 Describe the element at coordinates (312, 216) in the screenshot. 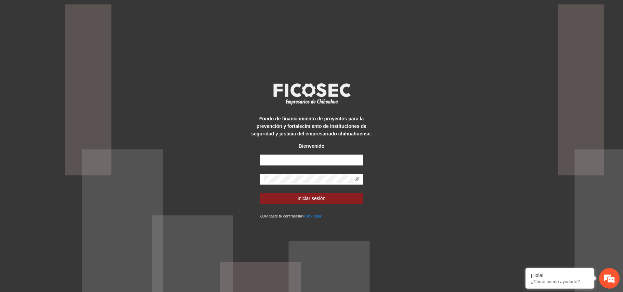

I see `a: Click aqui` at that location.